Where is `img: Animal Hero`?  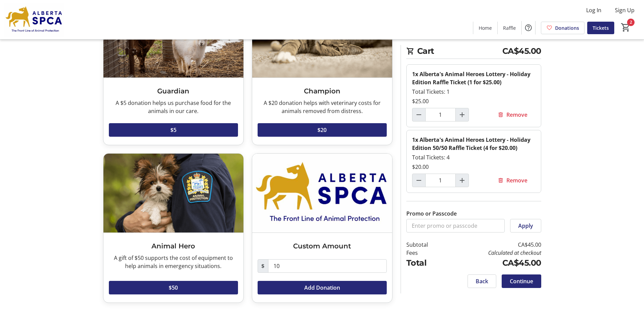 img: Animal Hero is located at coordinates (174, 193).